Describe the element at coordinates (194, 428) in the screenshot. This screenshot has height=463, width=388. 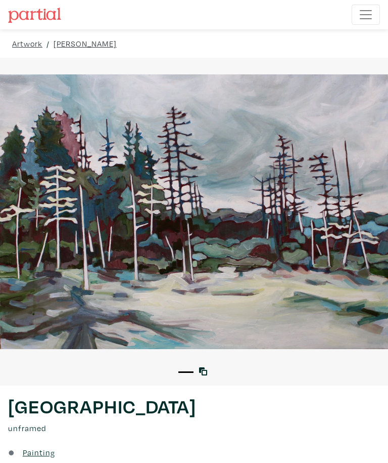
I see `p: unframed` at that location.